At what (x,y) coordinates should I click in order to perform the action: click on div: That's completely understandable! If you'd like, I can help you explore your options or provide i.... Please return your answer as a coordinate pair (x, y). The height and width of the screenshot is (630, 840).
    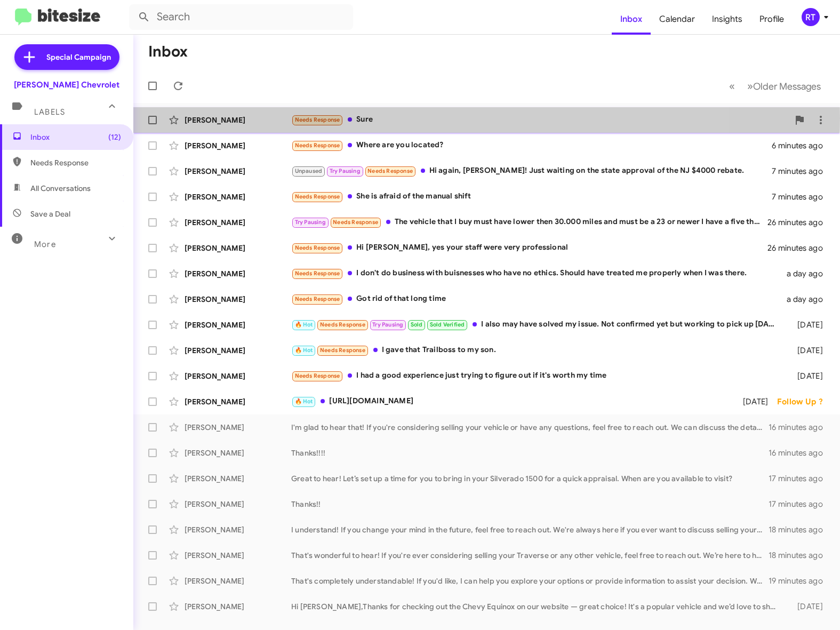
    Looking at the image, I should click on (530, 581).